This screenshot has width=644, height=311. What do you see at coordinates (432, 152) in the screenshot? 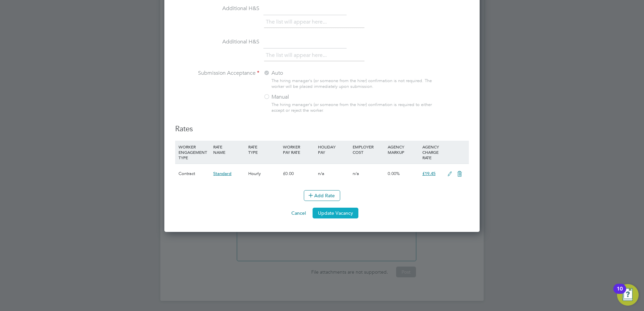
I see `div: AGENCY CHARGE RATE` at bounding box center [432, 152].